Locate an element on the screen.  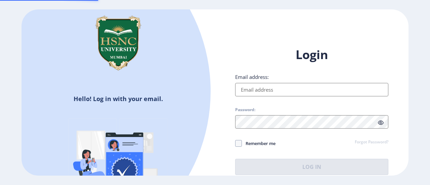
label: Email address: is located at coordinates (252, 77).